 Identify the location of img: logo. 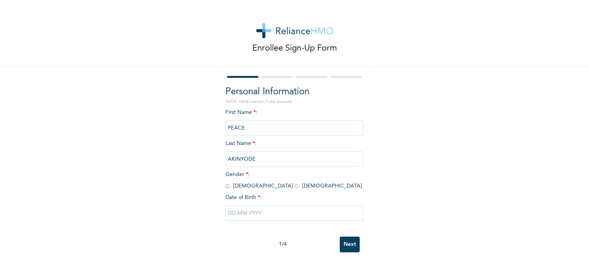
(294, 31).